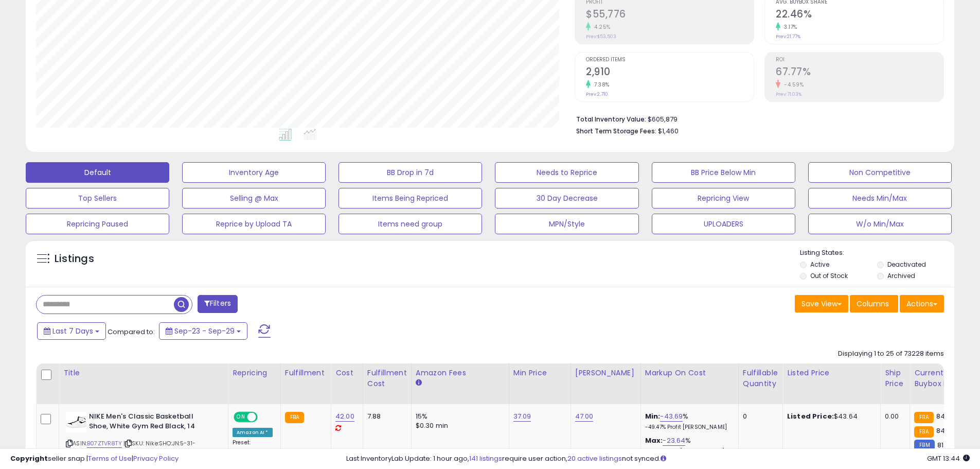 The image size is (980, 469). What do you see at coordinates (654, 440) in the screenshot?
I see `b: Max:` at bounding box center [654, 440].